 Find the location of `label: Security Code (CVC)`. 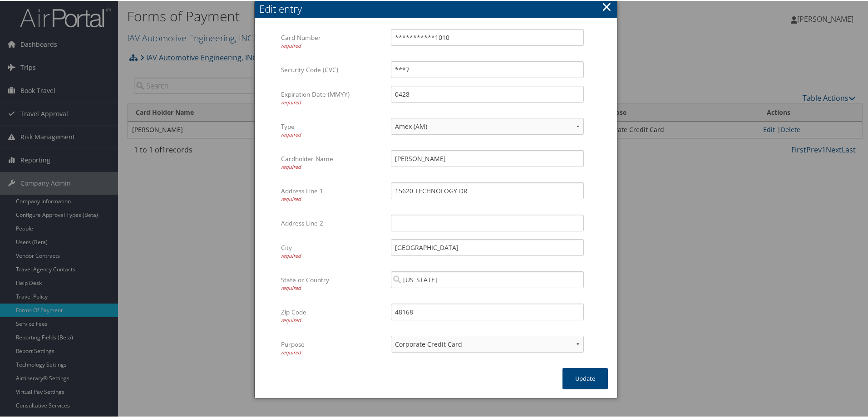

label: Security Code (CVC) is located at coordinates (332, 69).